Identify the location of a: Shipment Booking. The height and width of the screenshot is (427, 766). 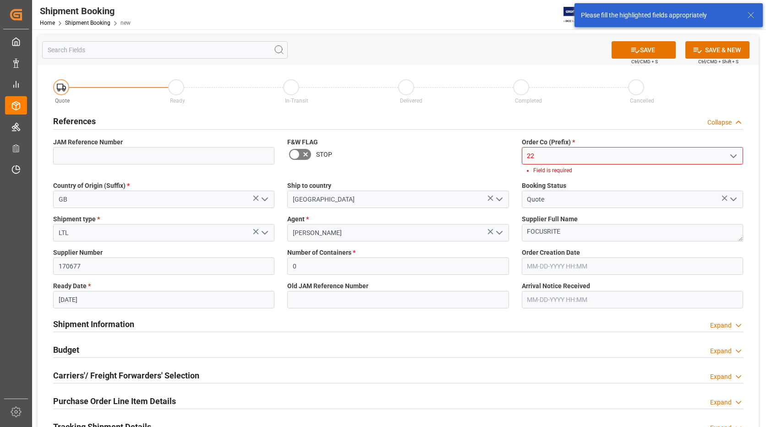
(87, 23).